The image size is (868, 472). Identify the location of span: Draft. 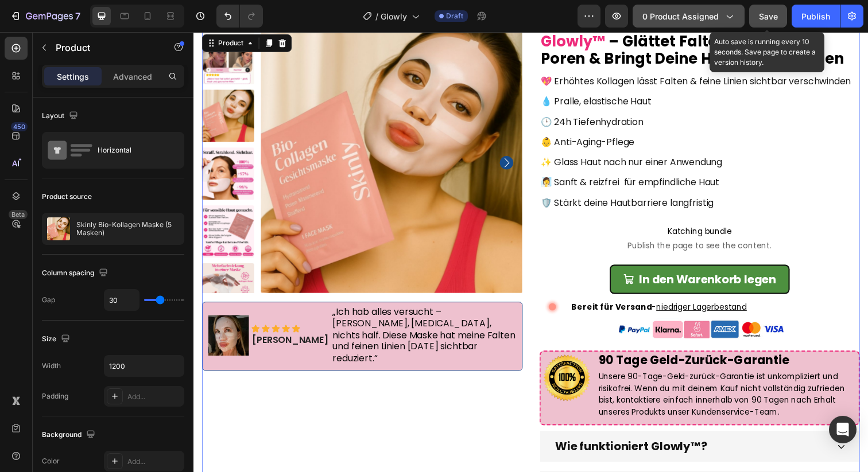
(455, 16).